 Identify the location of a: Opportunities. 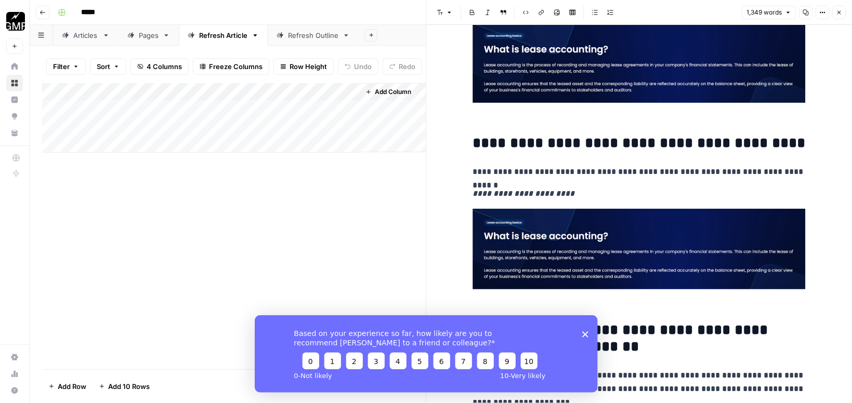
(15, 116).